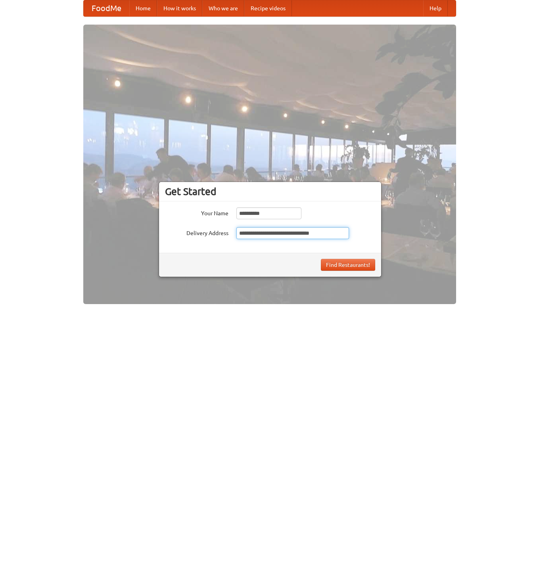  I want to click on label: Delivery Address, so click(197, 232).